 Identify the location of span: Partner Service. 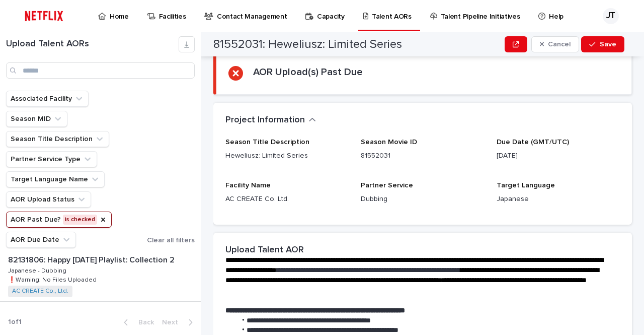
(387, 185).